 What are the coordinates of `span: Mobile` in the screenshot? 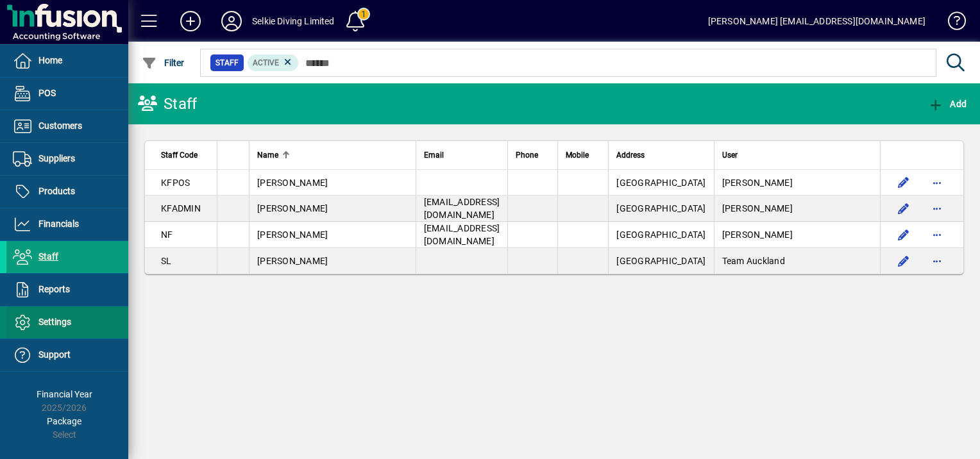 It's located at (577, 155).